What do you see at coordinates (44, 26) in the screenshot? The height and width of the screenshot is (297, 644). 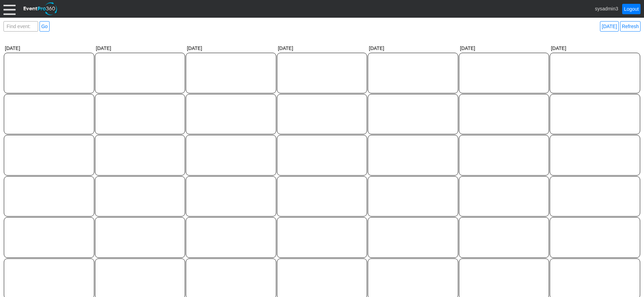 I see `a: Go` at bounding box center [44, 26].